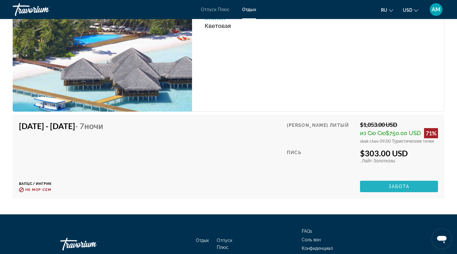 This screenshot has width=457, height=254. Describe the element at coordinates (307, 231) in the screenshot. I see `a: FAQs` at that location.